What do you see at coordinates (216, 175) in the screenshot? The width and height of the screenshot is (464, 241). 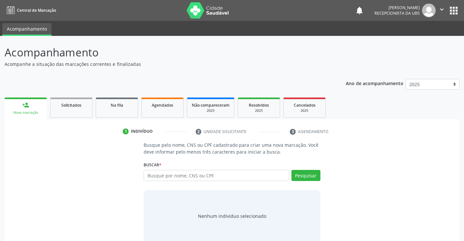 I see `input: Busque por nome, CNS ou CPF` at bounding box center [216, 175].